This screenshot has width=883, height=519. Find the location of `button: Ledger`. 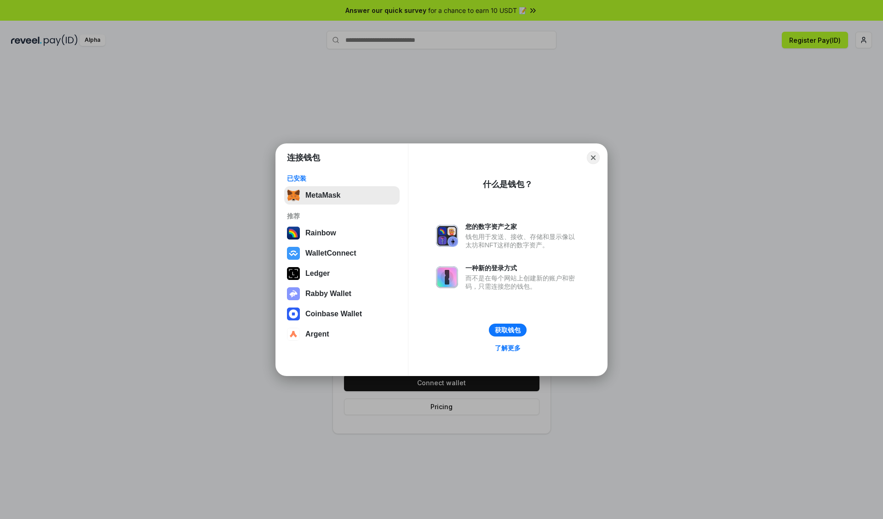

button: Ledger is located at coordinates (342, 274).